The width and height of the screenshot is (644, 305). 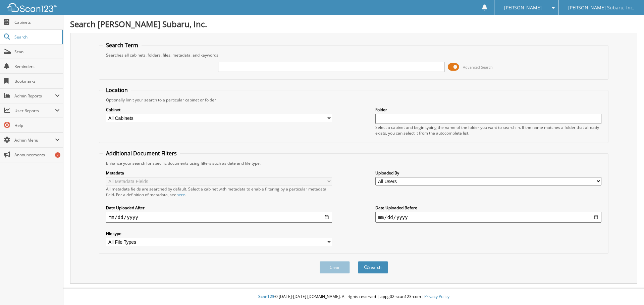 I want to click on span: Scan123, so click(x=267, y=297).